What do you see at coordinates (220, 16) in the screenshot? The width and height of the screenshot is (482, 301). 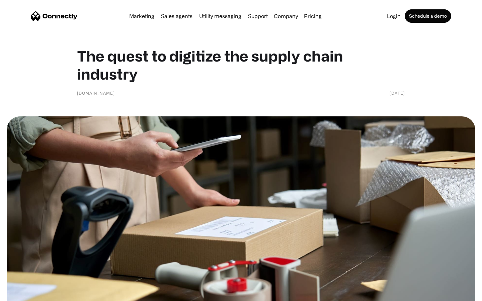 I see `a: Utility messaging` at bounding box center [220, 16].